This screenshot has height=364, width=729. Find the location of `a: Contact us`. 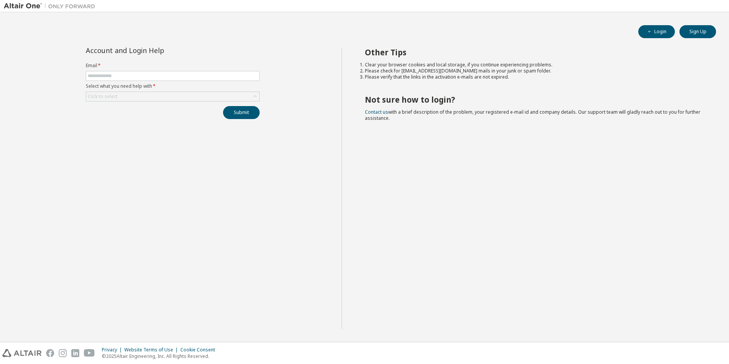

a: Contact us is located at coordinates (376, 112).